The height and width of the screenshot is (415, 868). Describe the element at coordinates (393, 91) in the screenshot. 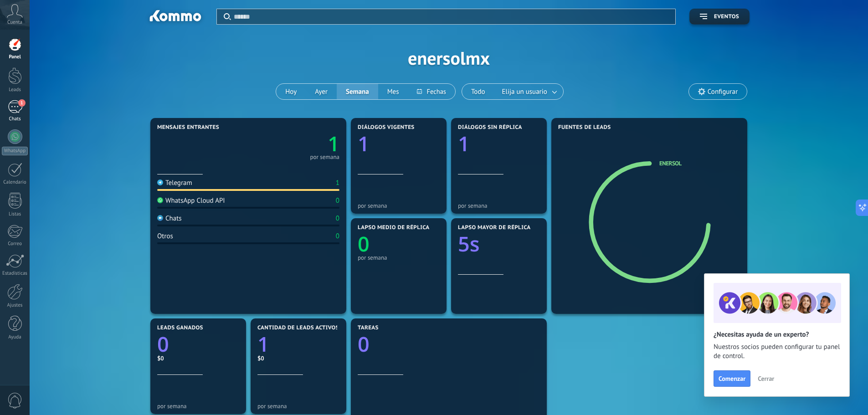

I see `button: Mes` at that location.